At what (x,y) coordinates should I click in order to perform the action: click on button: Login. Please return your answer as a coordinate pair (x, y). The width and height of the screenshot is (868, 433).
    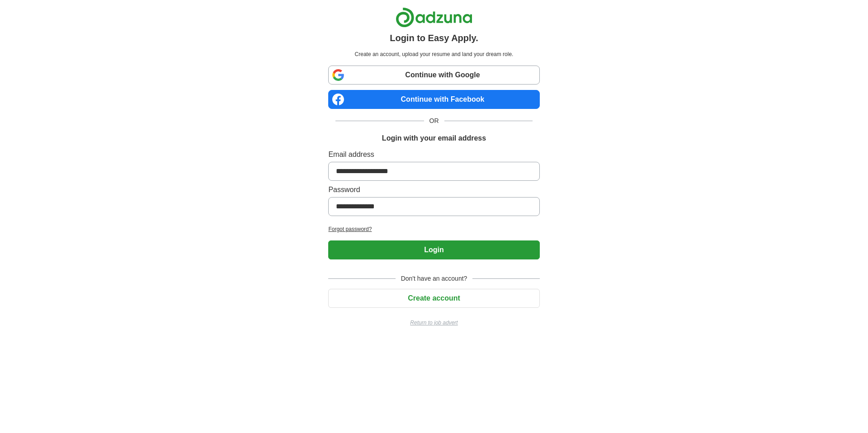
    Looking at the image, I should click on (434, 250).